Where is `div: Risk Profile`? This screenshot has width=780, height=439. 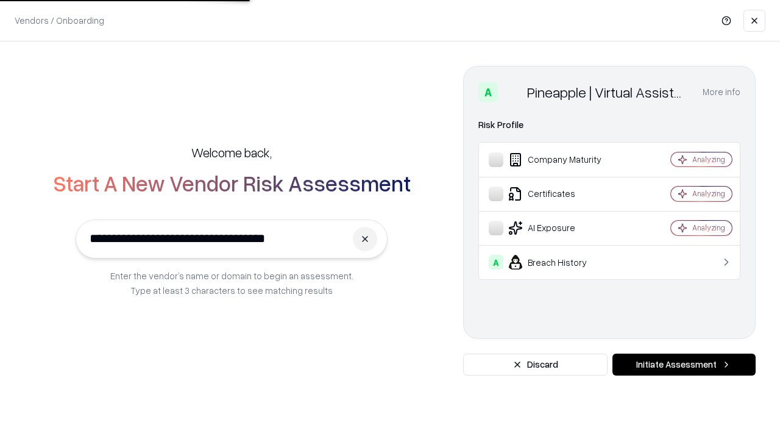 div: Risk Profile is located at coordinates (609, 125).